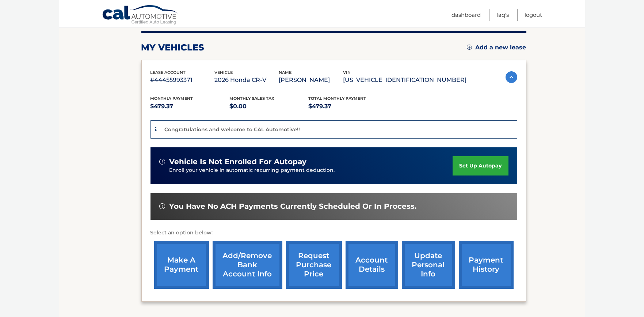  I want to click on p: $0.00, so click(269, 107).